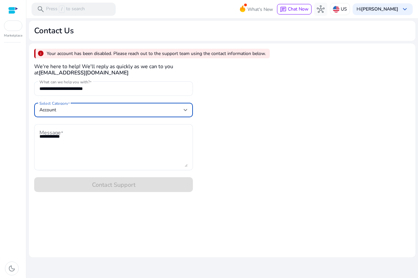  What do you see at coordinates (48, 109) in the screenshot?
I see `span: Account` at bounding box center [48, 109].